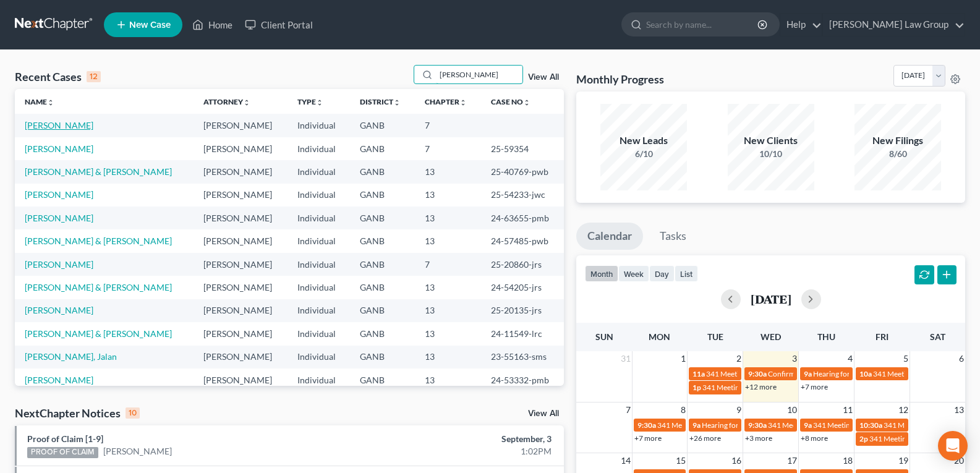  I want to click on td: 24-63655-pmb, so click(522, 217).